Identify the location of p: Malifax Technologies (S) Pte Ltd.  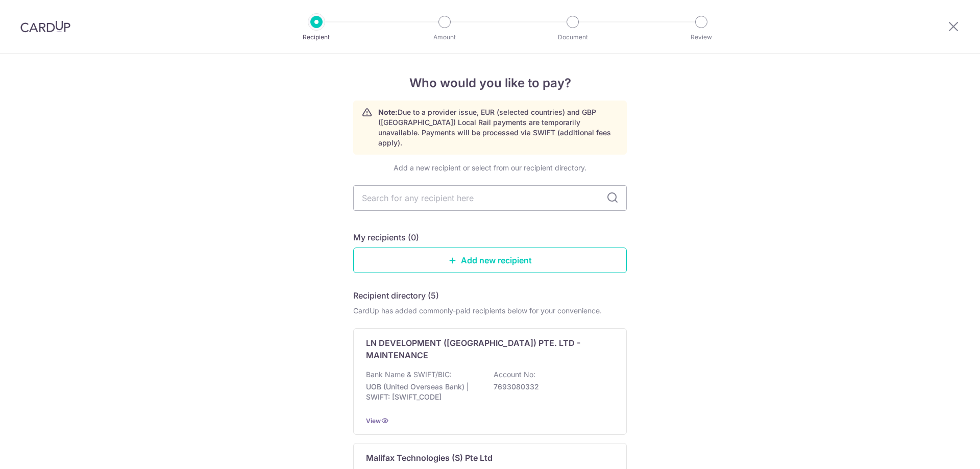
(429, 458).